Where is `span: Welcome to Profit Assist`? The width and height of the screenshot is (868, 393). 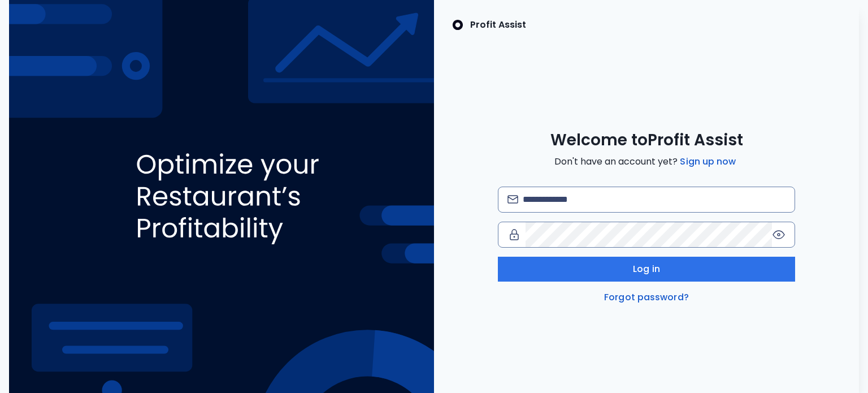
span: Welcome to Profit Assist is located at coordinates (647, 140).